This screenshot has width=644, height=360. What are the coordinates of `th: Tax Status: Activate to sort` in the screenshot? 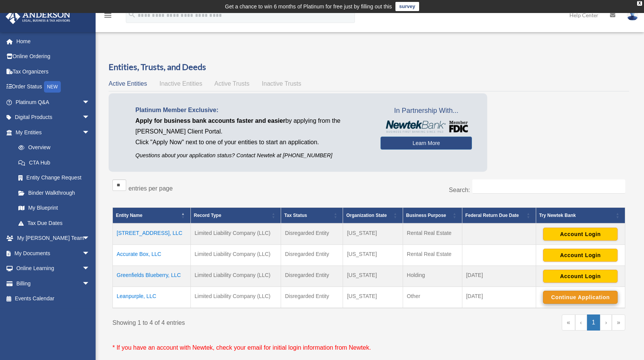 It's located at (312, 216).